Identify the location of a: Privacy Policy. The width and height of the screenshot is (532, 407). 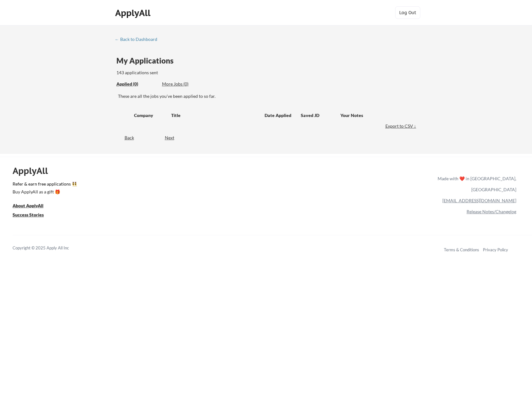
(495, 250).